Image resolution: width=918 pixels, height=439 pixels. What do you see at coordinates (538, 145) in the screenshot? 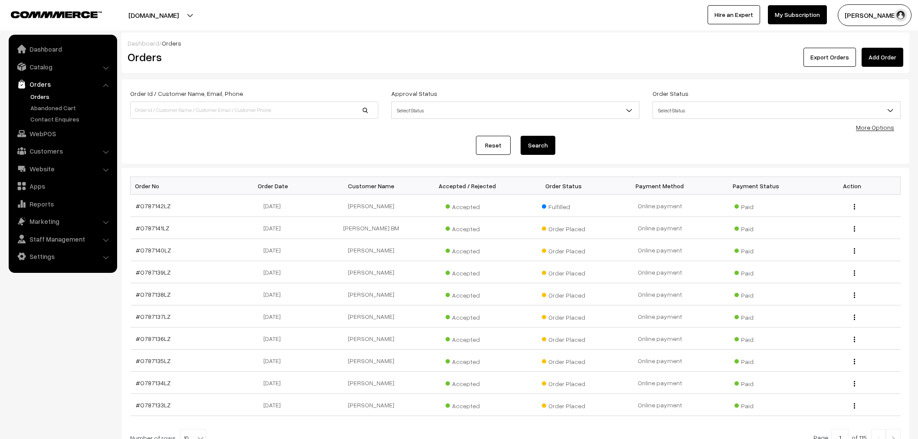
I see `button: Search` at bounding box center [538, 145].